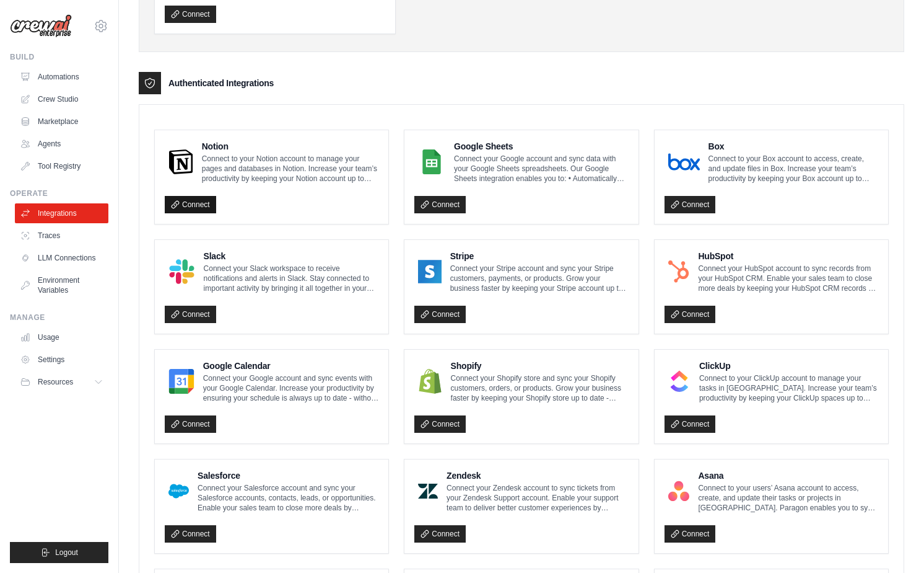  Describe the element at coordinates (221, 83) in the screenshot. I see `h3: Authenticated Integrations` at that location.